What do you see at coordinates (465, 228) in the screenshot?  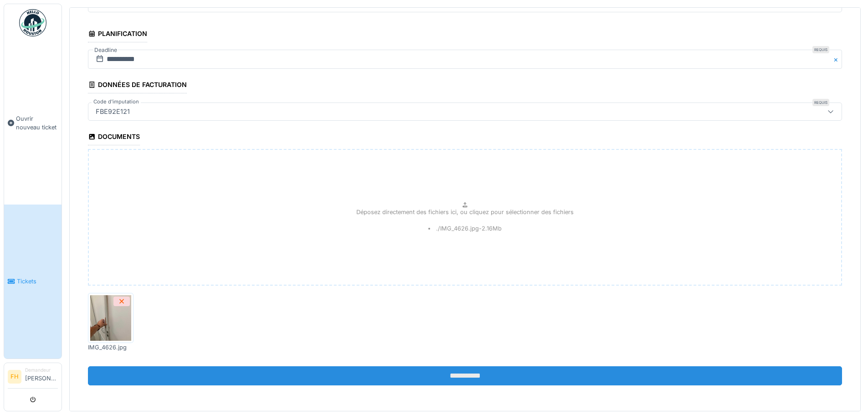 I see `li: ./IMG_4626.jpg - 2.16 Mb` at bounding box center [465, 228].